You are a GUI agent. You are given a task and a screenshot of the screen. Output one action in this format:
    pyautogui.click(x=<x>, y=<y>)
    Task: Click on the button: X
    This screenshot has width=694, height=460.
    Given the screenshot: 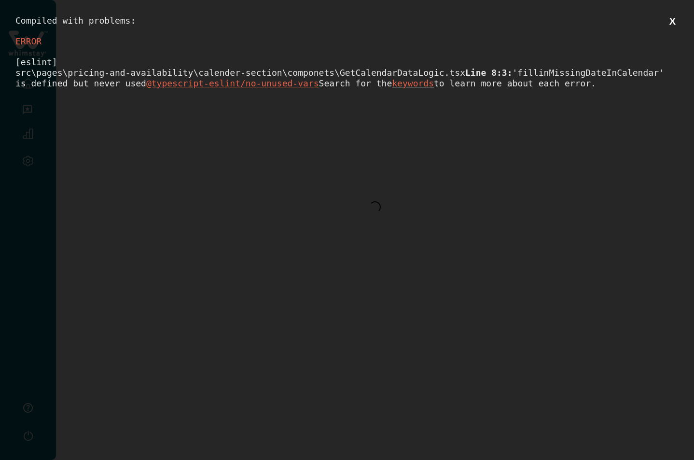 What is the action you would take?
    pyautogui.click(x=673, y=21)
    